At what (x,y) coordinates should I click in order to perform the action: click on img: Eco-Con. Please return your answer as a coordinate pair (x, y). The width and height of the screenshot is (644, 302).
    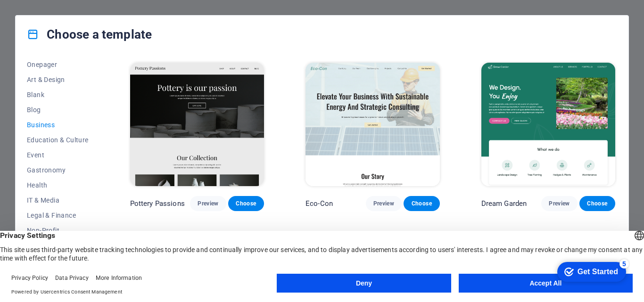
    Looking at the image, I should click on (372, 124).